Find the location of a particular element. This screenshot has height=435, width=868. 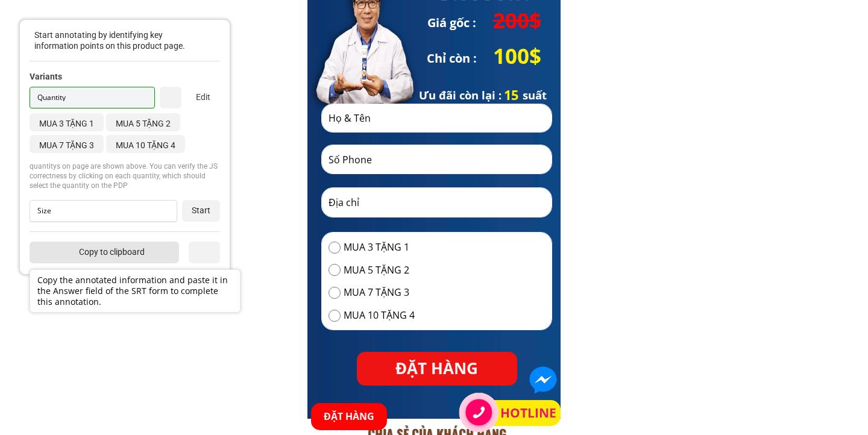

span: MUA 3 TẶNG 1 is located at coordinates (379, 248).